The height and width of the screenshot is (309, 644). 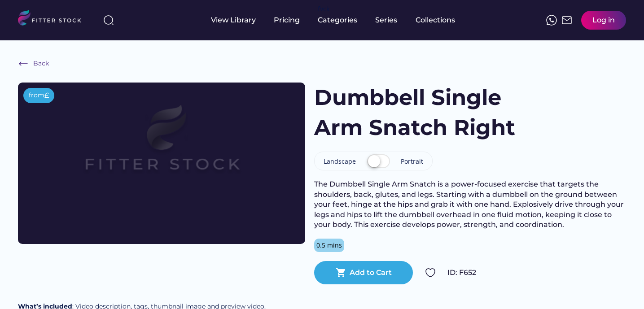 I want to click on div: Add to Cart, so click(x=371, y=273).